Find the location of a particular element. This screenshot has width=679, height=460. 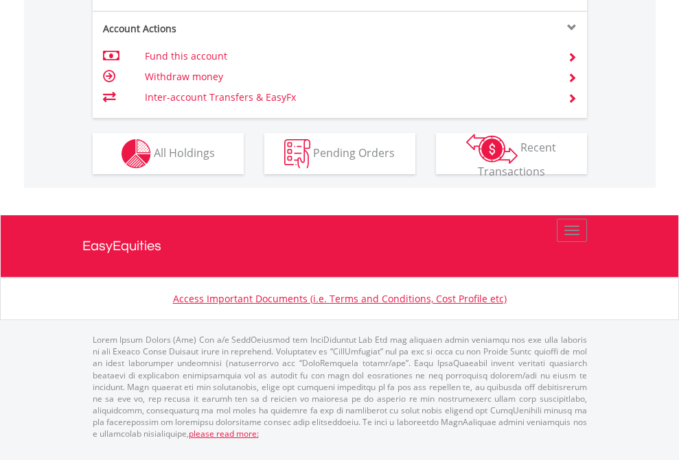

td: Inter-account Transfers & EasyFx is located at coordinates (347, 97).